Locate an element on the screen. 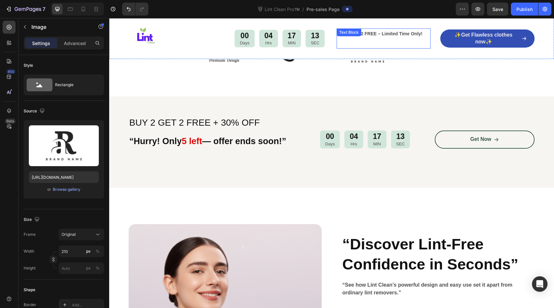  label: Width is located at coordinates (29, 251).